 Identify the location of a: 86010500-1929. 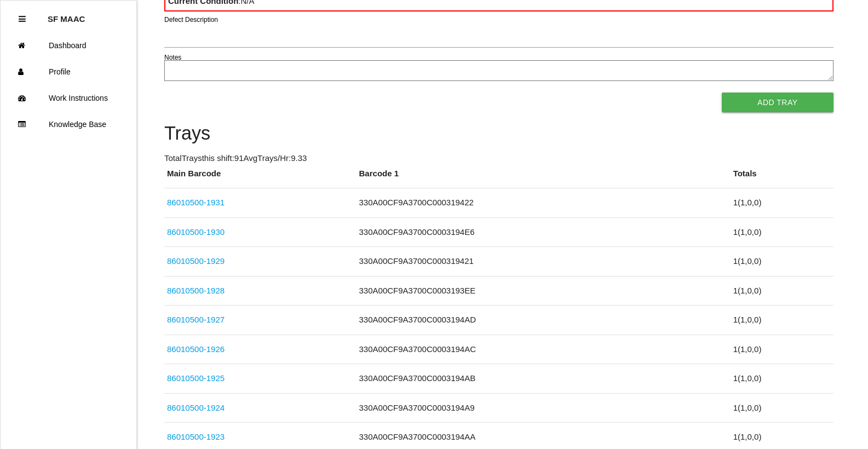
(196, 260).